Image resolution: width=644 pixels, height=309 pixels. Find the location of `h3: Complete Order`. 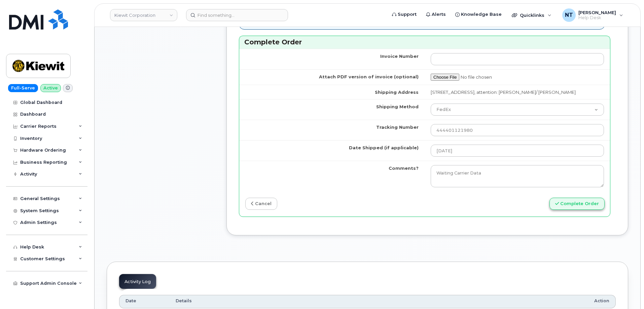

h3: Complete Order is located at coordinates (425, 42).